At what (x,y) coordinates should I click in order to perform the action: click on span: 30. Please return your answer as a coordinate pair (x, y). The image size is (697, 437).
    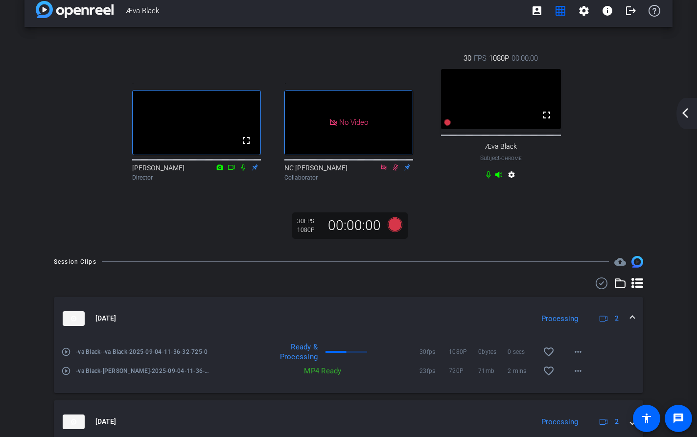
    Looking at the image, I should click on (467, 58).